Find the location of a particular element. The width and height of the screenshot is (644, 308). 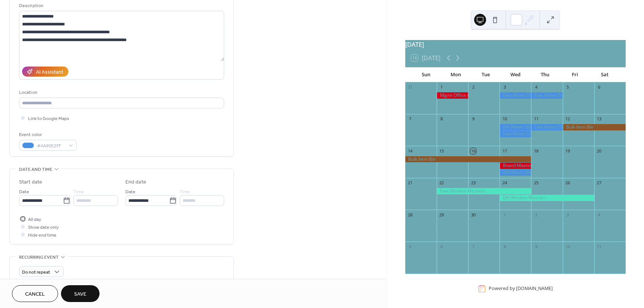

div: End date is located at coordinates (136, 182).